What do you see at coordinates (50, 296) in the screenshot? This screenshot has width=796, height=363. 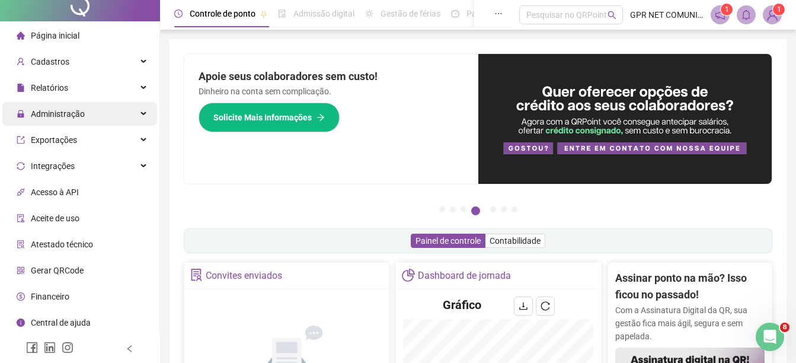 I see `span: Financeiro` at bounding box center [50, 296].